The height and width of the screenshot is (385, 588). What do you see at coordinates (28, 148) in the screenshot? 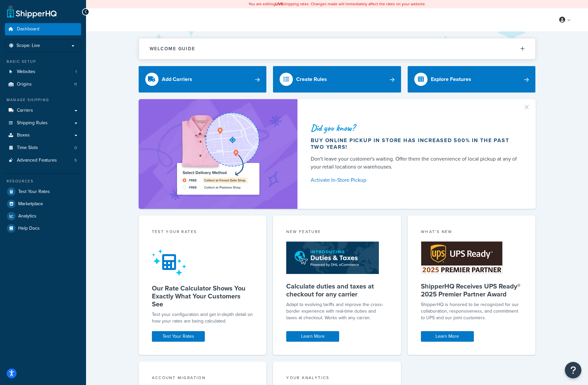
I see `span: Time Slots` at bounding box center [28, 148].